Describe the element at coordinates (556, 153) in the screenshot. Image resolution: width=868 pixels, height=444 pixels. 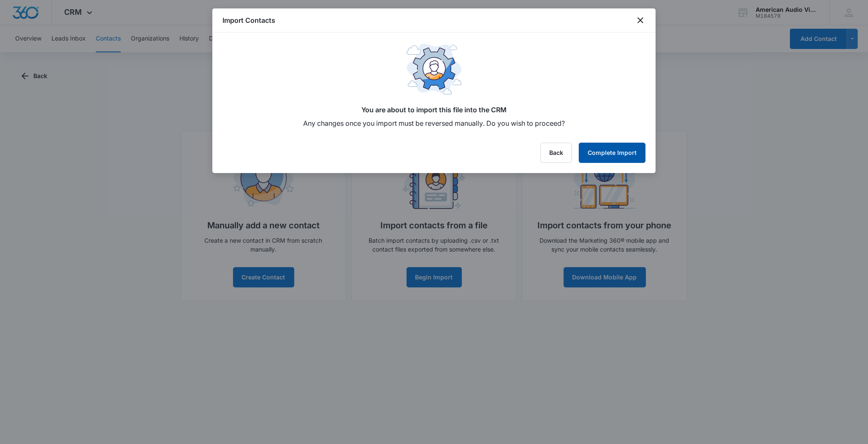
I see `button: Back` at that location.